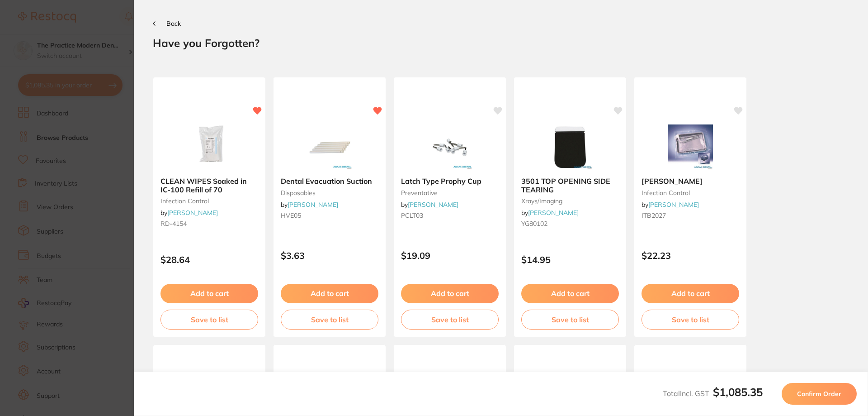 This screenshot has width=868, height=416. Describe the element at coordinates (570, 259) in the screenshot. I see `p: $14.95` at that location.